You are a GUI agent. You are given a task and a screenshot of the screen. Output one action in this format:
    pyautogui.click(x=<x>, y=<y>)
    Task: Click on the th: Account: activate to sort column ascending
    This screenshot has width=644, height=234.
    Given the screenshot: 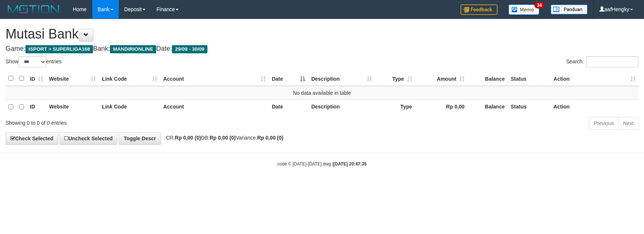 What is the action you would take?
    pyautogui.click(x=215, y=79)
    